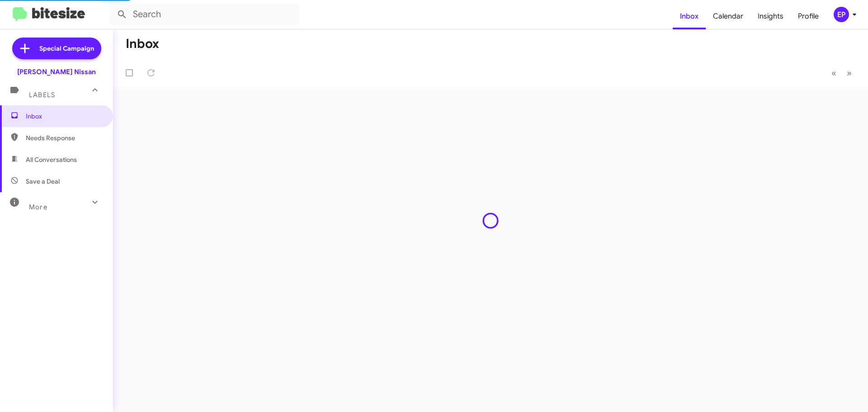 Image resolution: width=868 pixels, height=412 pixels. Describe the element at coordinates (38, 207) in the screenshot. I see `span: More` at that location.